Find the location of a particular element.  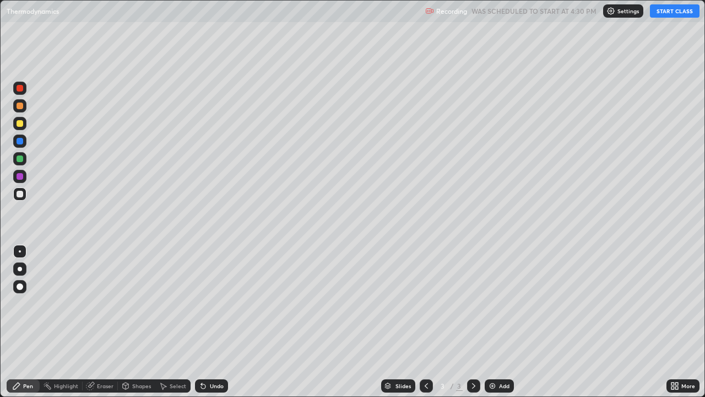

div: Slides is located at coordinates (403, 386).